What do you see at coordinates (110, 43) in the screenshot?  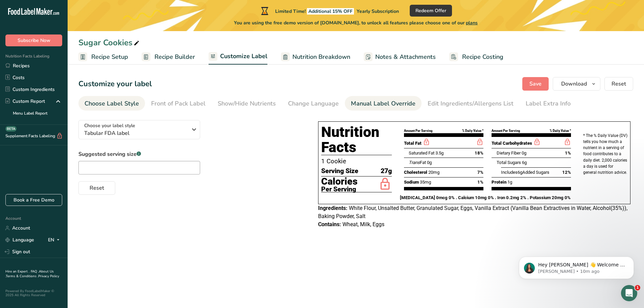 I see `div: Sugar Cookies` at bounding box center [110, 43].